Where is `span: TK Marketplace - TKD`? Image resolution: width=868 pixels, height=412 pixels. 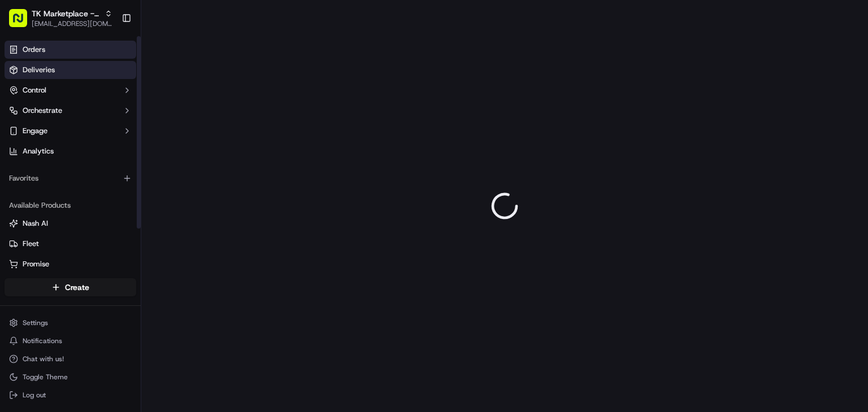
span: TK Marketplace - TKD is located at coordinates (65, 14).